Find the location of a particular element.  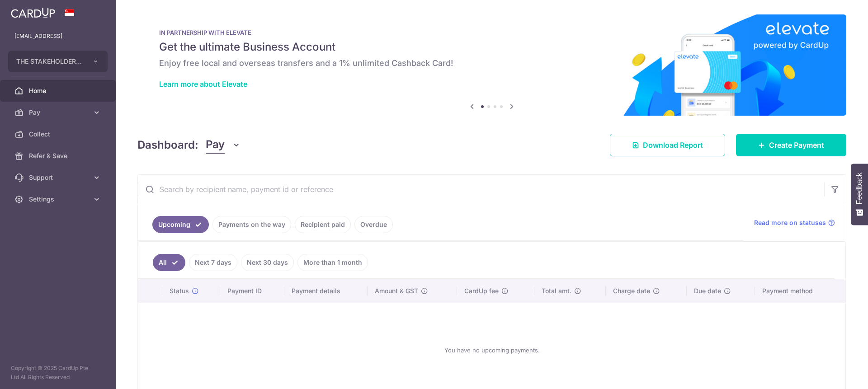

a: Overdue is located at coordinates (374, 224).